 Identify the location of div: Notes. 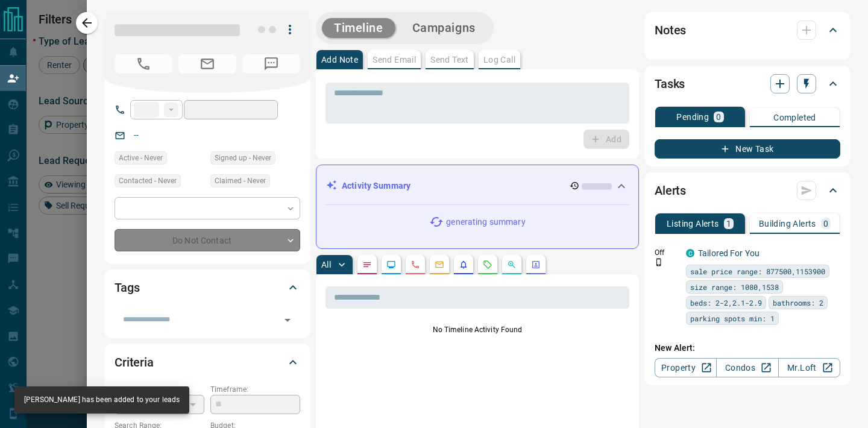
(748, 30).